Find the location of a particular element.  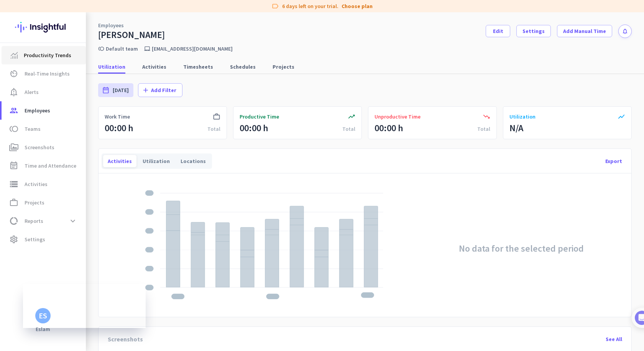

div: Export is located at coordinates (614, 161).